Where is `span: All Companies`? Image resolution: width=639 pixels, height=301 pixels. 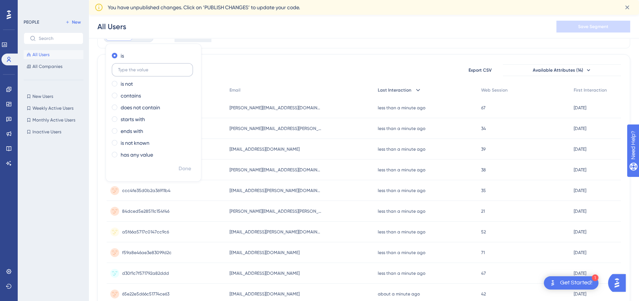 span: All Companies is located at coordinates (47, 66).